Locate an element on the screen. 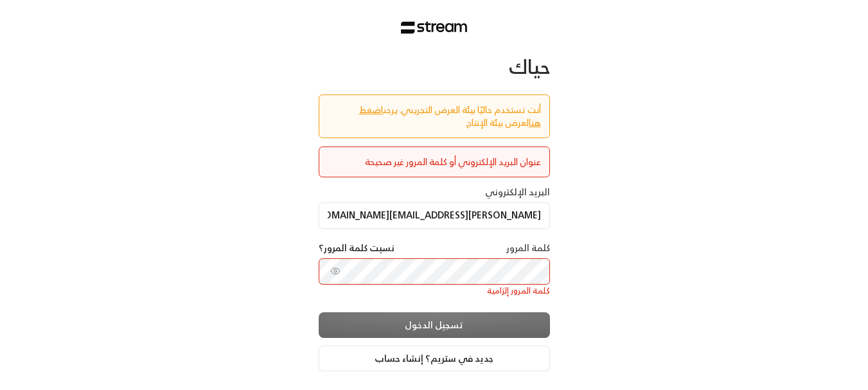  label: البريد الإلكتروني is located at coordinates (517, 192).